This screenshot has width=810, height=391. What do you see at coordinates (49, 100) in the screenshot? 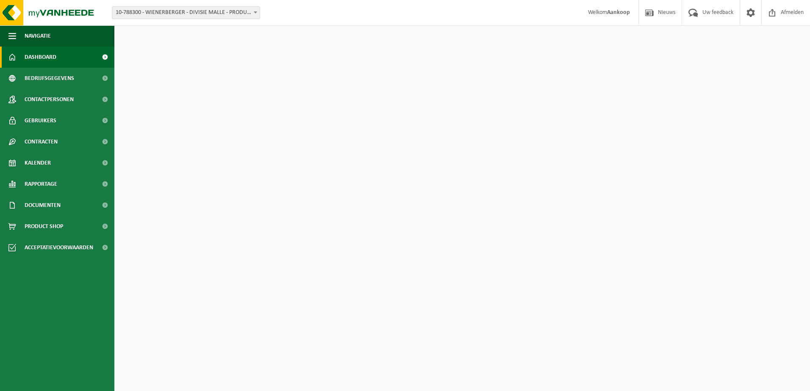
I see `span: Contactpersonen` at bounding box center [49, 100].